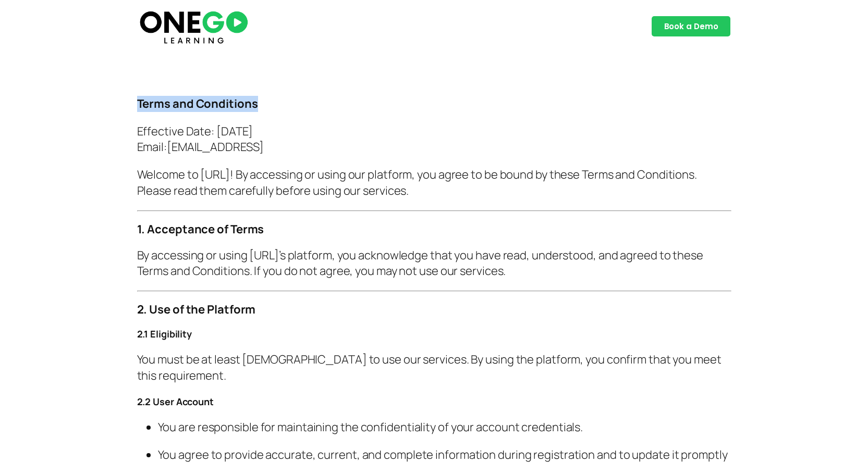  I want to click on span: Book a Demo, so click(691, 26).